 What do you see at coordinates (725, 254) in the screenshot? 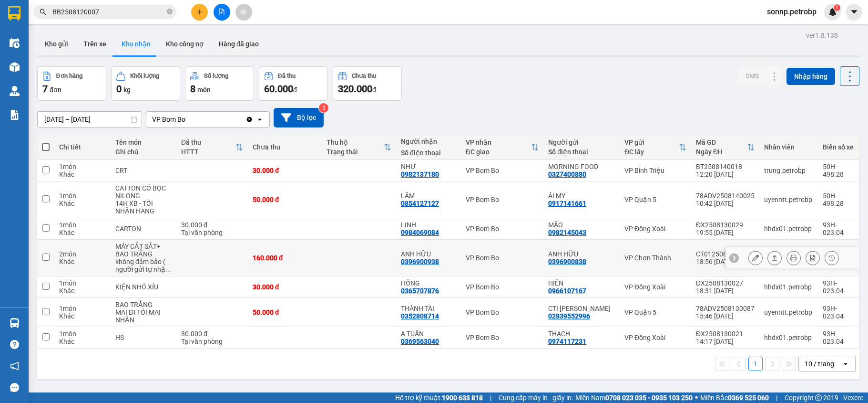
I see `div: CT012508130011` at bounding box center [725, 254].